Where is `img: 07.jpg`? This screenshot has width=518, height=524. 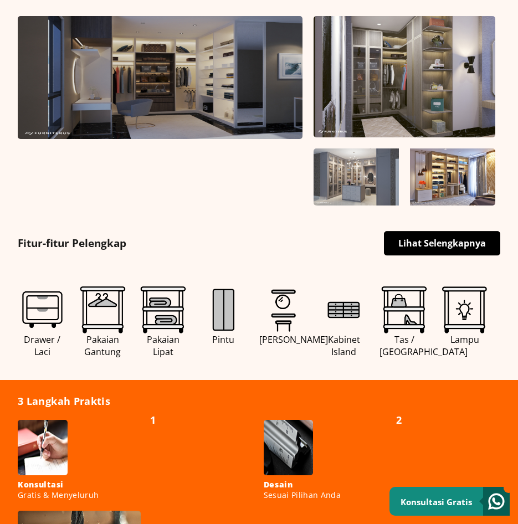
img: 07.jpg is located at coordinates (450, 177).